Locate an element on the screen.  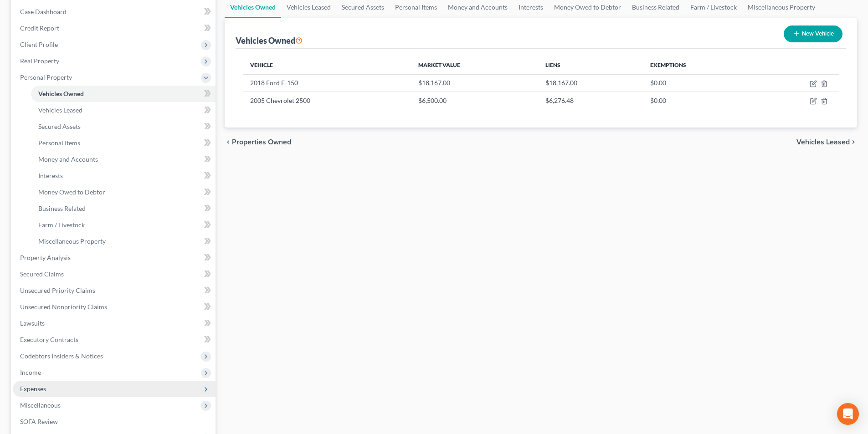
a: Miscellaneous Property is located at coordinates (123, 241).